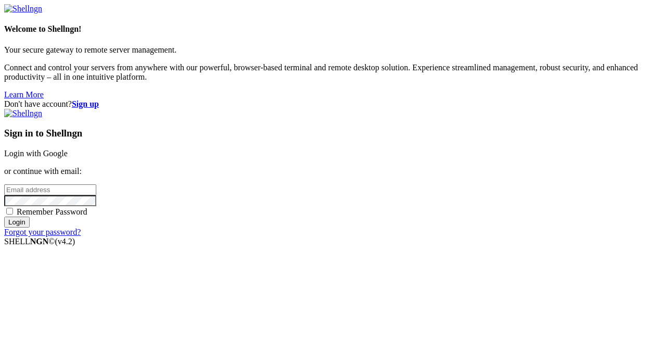 This screenshot has height=351, width=662. What do you see at coordinates (331, 171) in the screenshot?
I see `p: or continue with email:` at bounding box center [331, 171].